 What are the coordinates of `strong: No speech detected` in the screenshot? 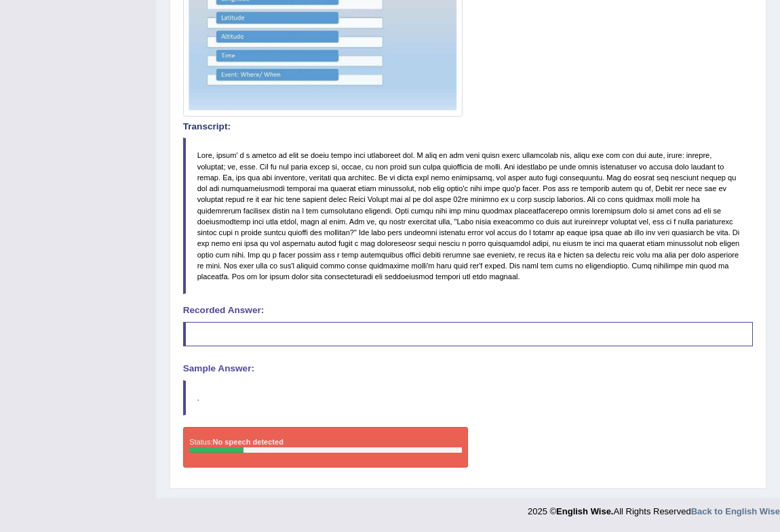 It's located at (248, 442).